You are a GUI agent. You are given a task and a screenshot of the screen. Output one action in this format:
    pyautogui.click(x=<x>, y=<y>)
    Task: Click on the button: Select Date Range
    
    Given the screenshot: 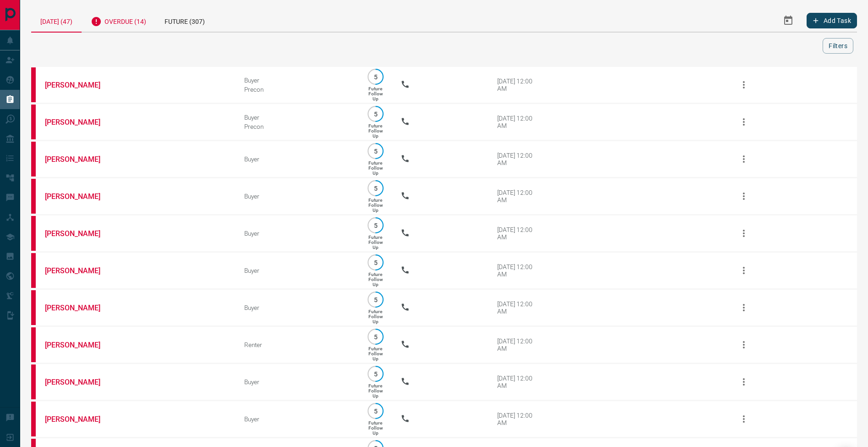 What is the action you would take?
    pyautogui.click(x=788, y=21)
    